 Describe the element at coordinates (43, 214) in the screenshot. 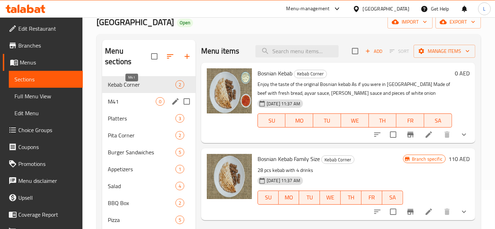

I see `a: Coverage Report` at that location.